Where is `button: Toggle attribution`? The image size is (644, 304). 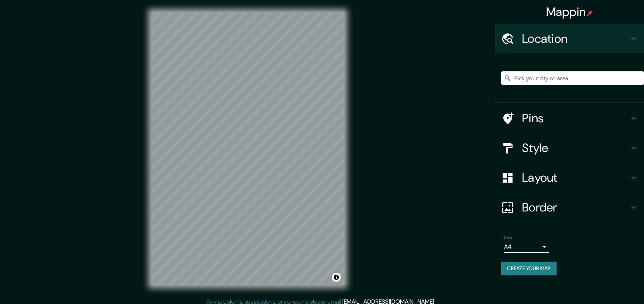
button: Toggle attribution is located at coordinates (337, 277).